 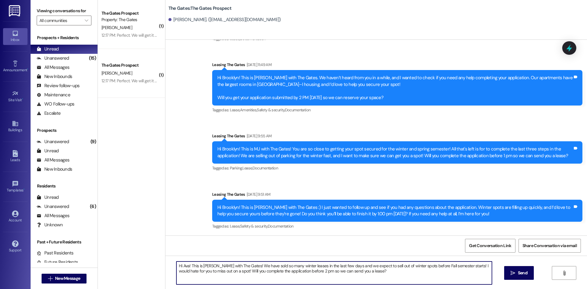 I want to click on input: All communities, so click(x=61, y=20).